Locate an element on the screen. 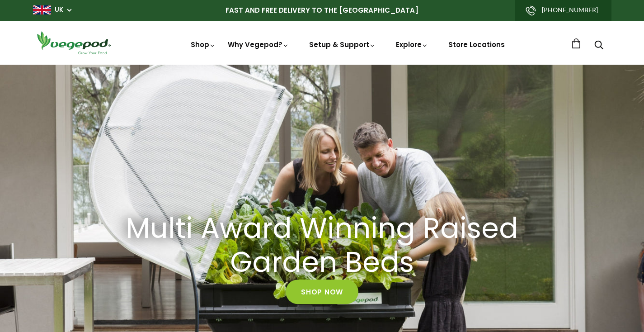 The width and height of the screenshot is (644, 332). a: Search is located at coordinates (599, 46).